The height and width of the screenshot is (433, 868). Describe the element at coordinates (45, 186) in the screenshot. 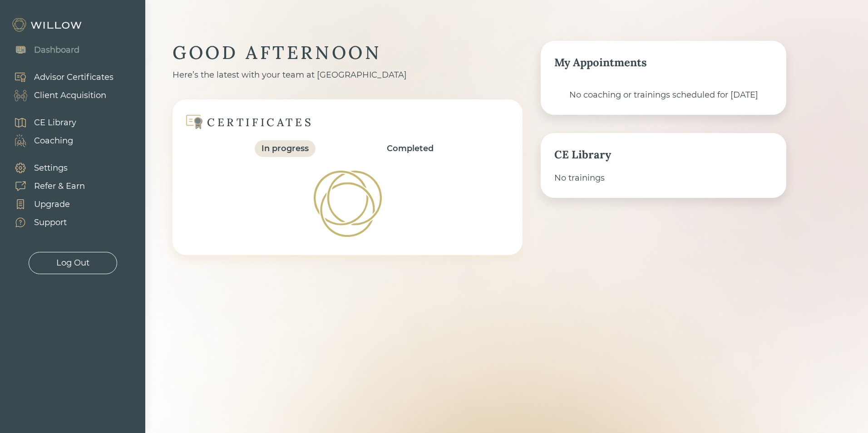

I see `a: Refer & Earn` at that location.